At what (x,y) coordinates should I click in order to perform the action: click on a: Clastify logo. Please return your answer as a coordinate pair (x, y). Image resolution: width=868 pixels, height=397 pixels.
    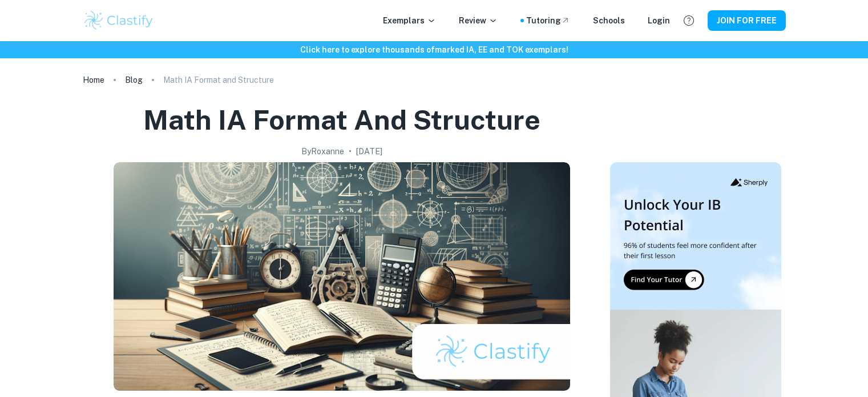
    Looking at the image, I should click on (119, 21).